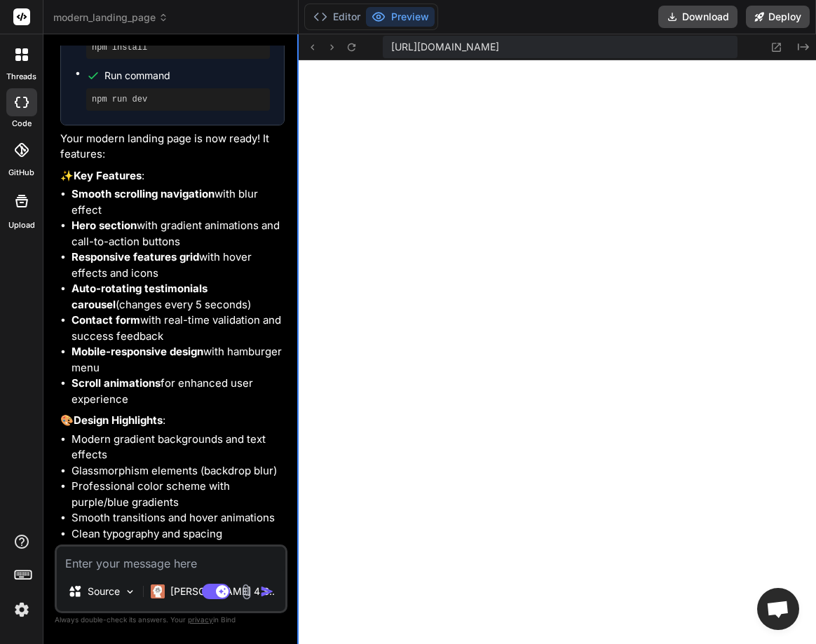  Describe the element at coordinates (178, 471) in the screenshot. I see `li: Glassmorphism elements (backdrop blur)` at that location.